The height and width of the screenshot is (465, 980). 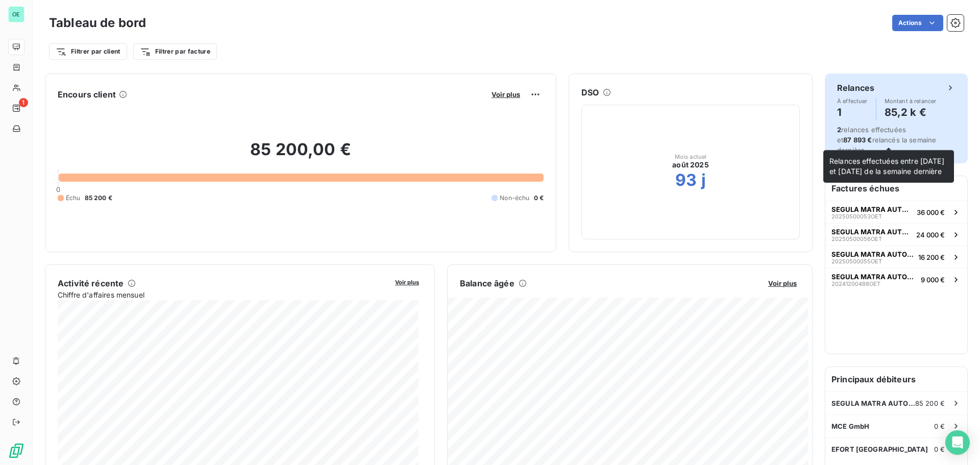 I want to click on button: SEGULA MATRA AUTOMOTIVE20241200488OET9 000 €, so click(x=896, y=280).